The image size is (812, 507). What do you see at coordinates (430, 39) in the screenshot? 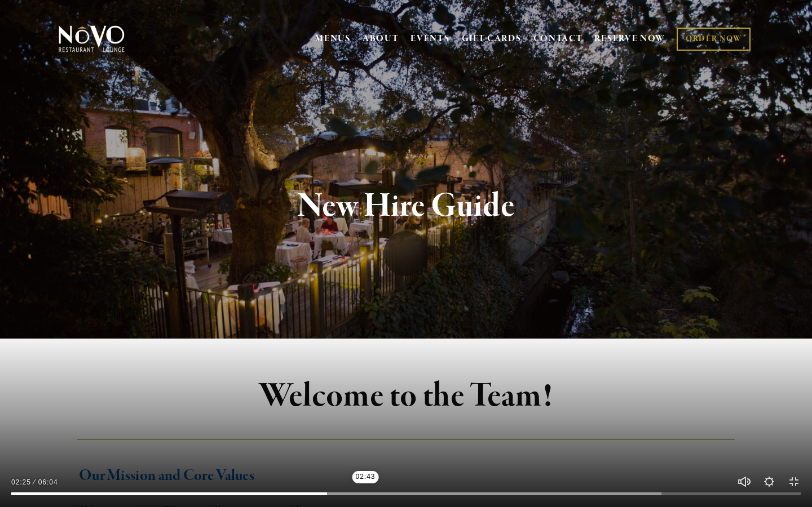
I see `a: EVENTS` at bounding box center [430, 39].